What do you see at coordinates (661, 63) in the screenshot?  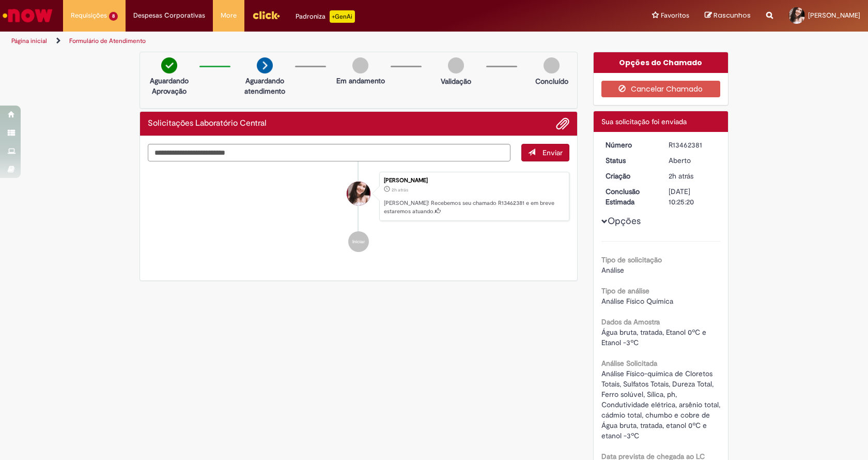 I see `div: Opções do Chamado` at bounding box center [661, 63].